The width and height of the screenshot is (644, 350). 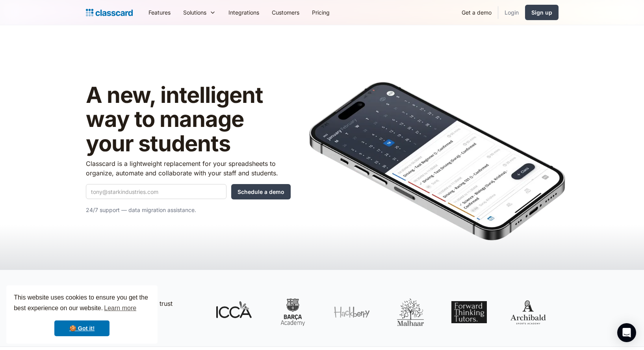 What do you see at coordinates (188, 210) in the screenshot?
I see `p: 24/7 support — data migration assistance.` at bounding box center [188, 210].